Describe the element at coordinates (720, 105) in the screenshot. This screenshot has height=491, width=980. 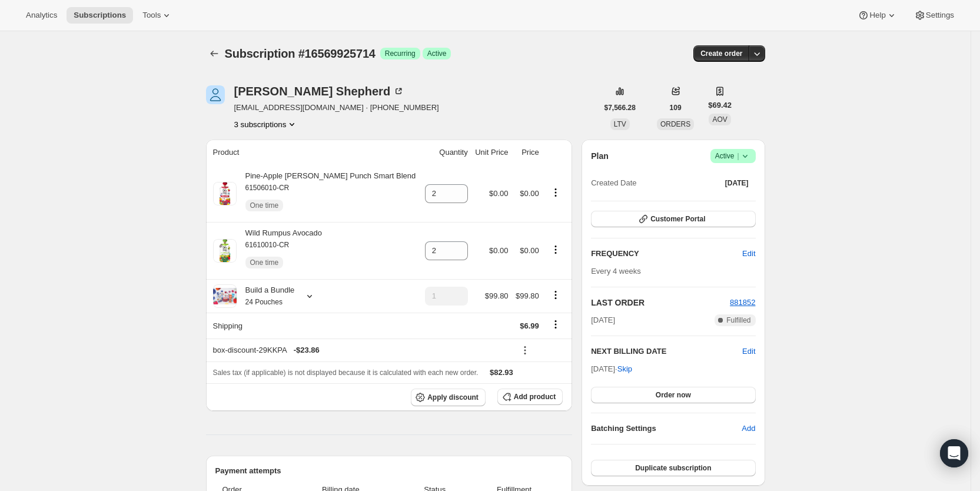
I see `span: $69.42` at that location.